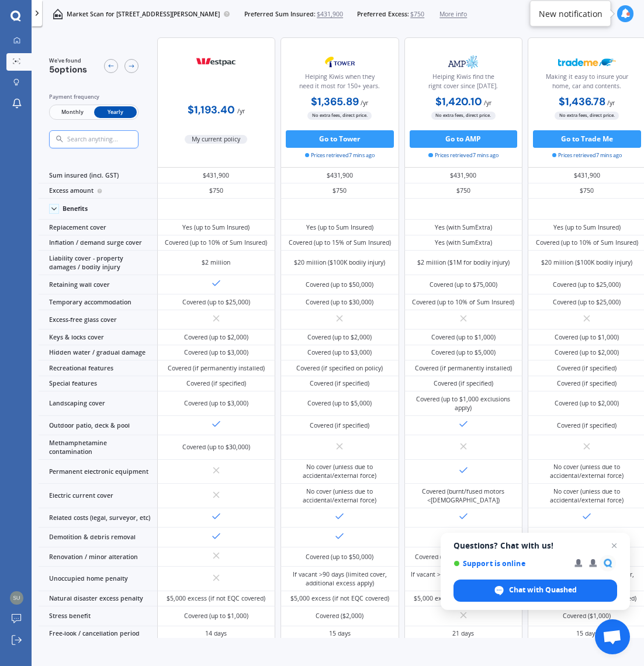 The image size is (644, 666). What do you see at coordinates (72, 112) in the screenshot?
I see `span: Monthly` at bounding box center [72, 112].